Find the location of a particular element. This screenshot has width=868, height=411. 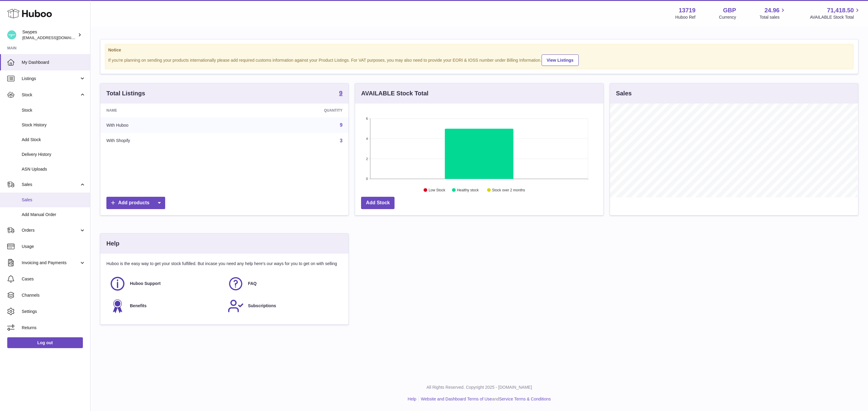

span: Cases is located at coordinates (53, 279).